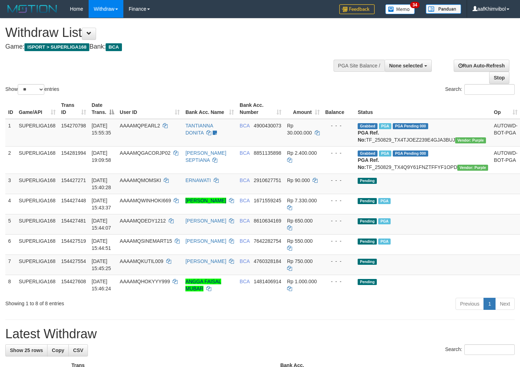 The image size is (520, 367). I want to click on span: Marked by aafmaleo, so click(385, 126).